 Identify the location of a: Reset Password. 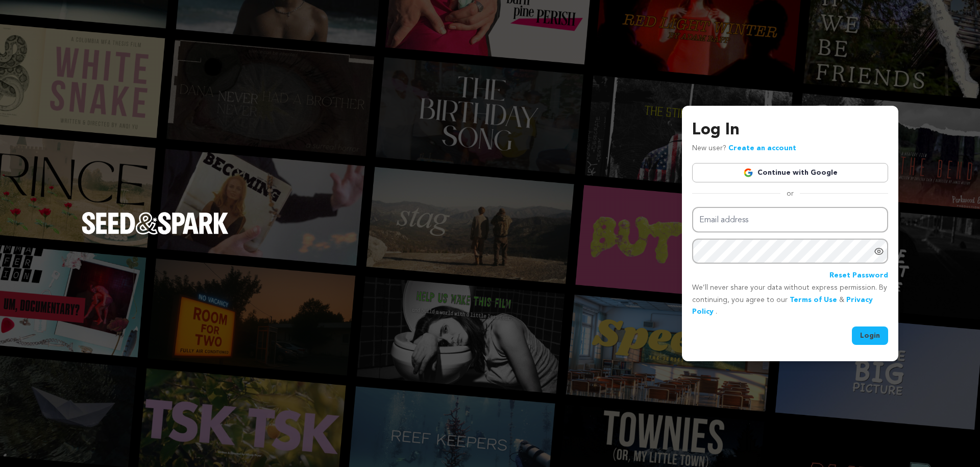
(858, 276).